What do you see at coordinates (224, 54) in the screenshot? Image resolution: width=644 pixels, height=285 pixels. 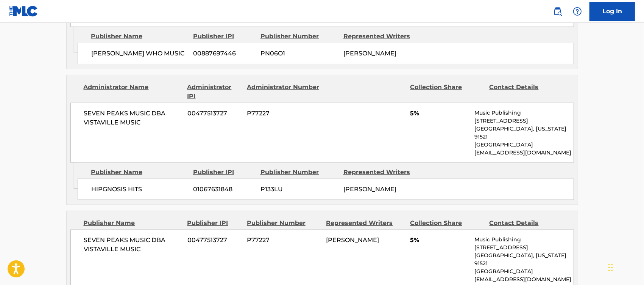 I see `span: 00887697446` at bounding box center [224, 54].